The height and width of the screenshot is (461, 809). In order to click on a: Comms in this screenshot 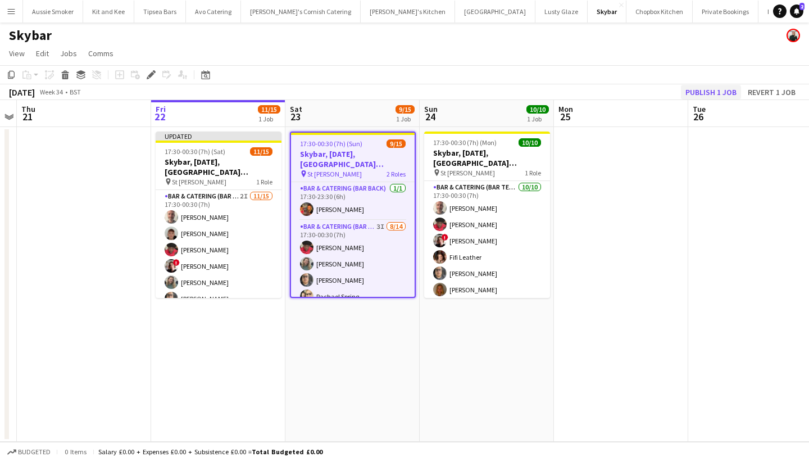, I will do `click(101, 53)`.